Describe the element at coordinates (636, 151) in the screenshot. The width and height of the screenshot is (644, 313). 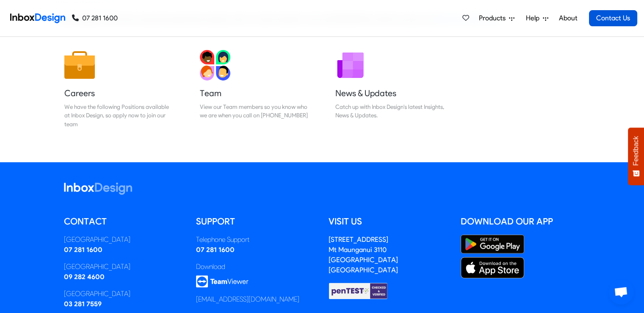
I see `span: Feedback` at that location.